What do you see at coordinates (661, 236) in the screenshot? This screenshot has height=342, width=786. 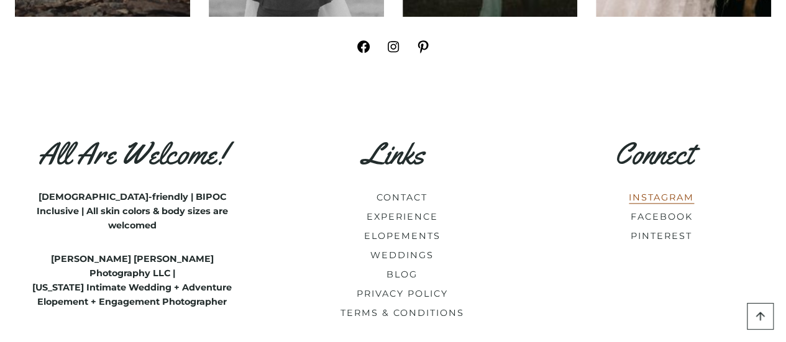 I see `a: PINTEREST` at bounding box center [661, 236].